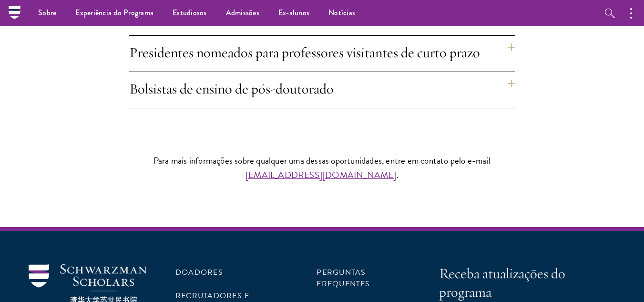 Image resolution: width=644 pixels, height=302 pixels. I want to click on font: Notícias, so click(342, 13).